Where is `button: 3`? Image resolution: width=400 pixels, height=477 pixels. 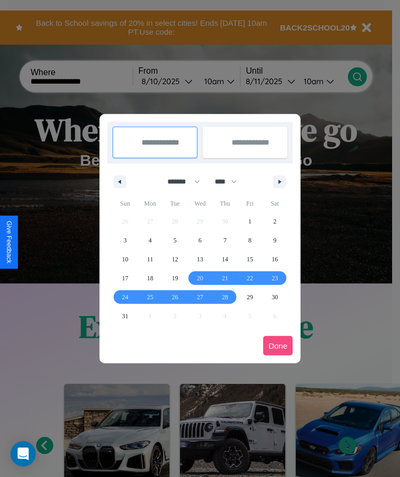 button: 3 is located at coordinates (125, 240).